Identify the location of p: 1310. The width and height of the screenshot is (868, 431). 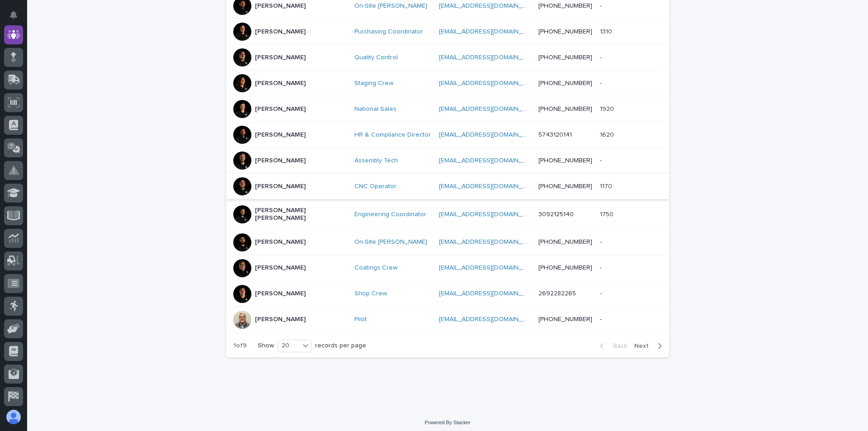
(607, 31).